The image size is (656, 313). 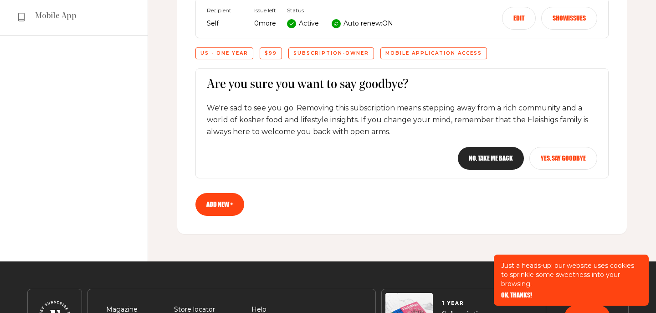 What do you see at coordinates (464, 303) in the screenshot?
I see `span: 1 YEAR` at bounding box center [464, 303].